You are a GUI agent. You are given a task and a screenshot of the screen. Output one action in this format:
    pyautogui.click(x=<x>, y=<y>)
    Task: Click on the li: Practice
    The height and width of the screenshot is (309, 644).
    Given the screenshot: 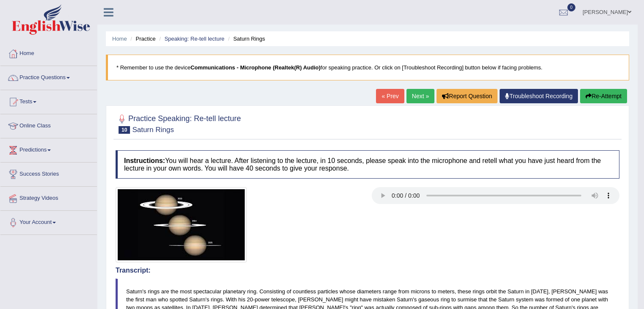 What is the action you would take?
    pyautogui.click(x=142, y=38)
    